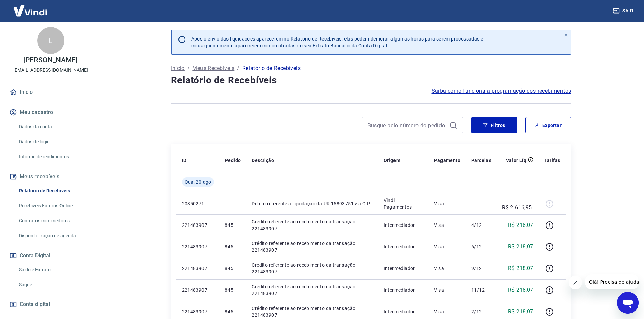 The image size is (644, 319). What do you see at coordinates (51, 40) in the screenshot?
I see `div: L` at bounding box center [51, 40].